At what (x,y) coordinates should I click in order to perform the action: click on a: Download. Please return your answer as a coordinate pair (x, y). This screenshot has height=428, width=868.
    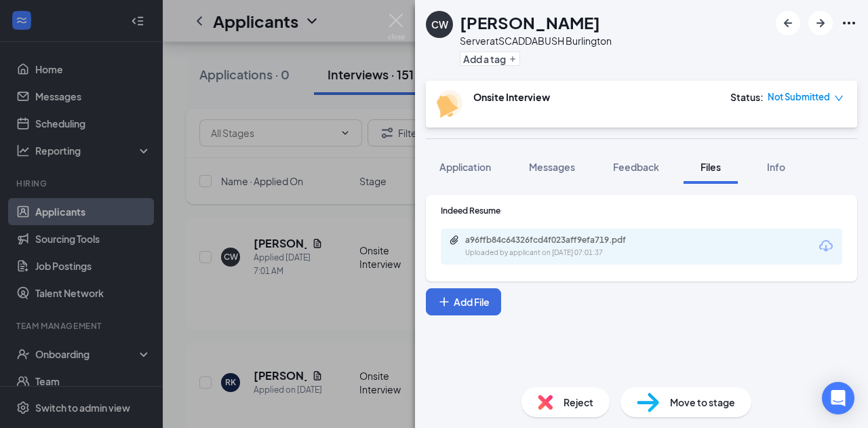
    Looking at the image, I should click on (826, 246).